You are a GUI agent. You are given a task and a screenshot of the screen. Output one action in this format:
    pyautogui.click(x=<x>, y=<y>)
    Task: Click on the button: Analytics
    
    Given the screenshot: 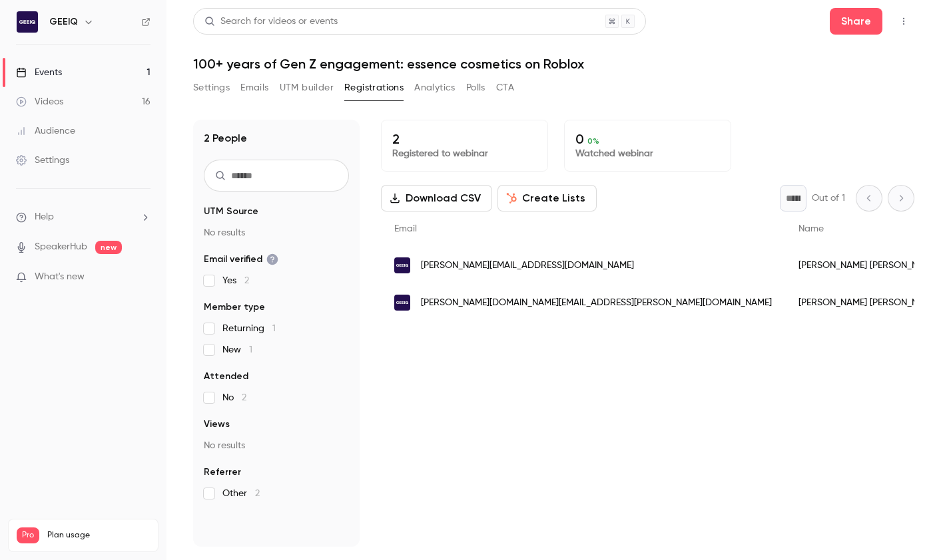 What is the action you would take?
    pyautogui.click(x=435, y=88)
    